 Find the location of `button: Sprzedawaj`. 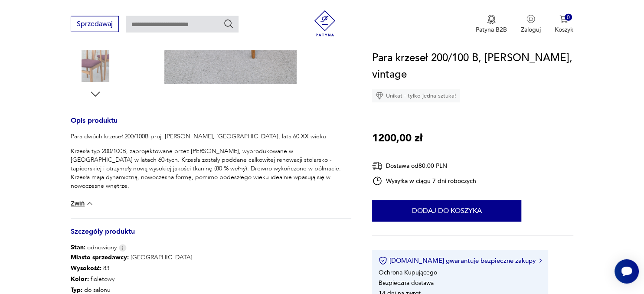

button: Sprzedawaj is located at coordinates (94, 24).